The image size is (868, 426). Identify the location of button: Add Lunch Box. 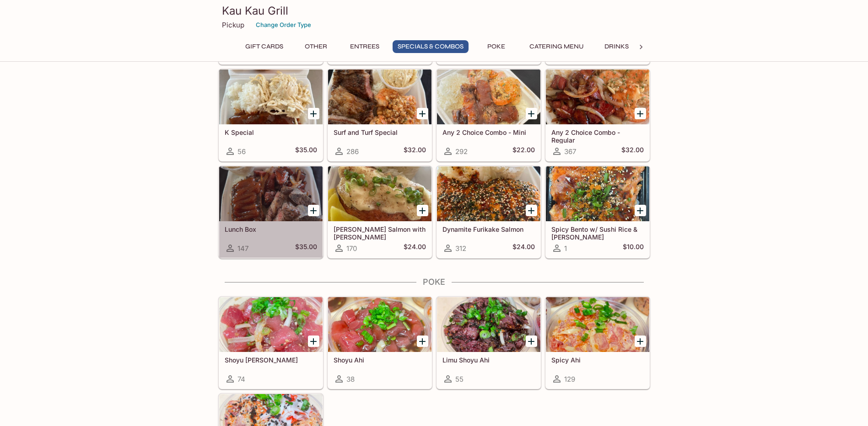
(314, 210).